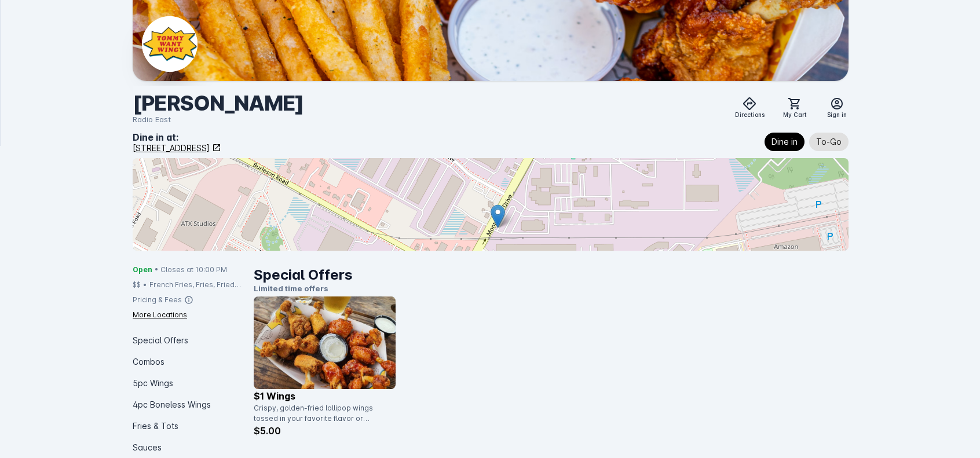  Describe the element at coordinates (551, 289) in the screenshot. I see `p: Limited time offers` at that location.